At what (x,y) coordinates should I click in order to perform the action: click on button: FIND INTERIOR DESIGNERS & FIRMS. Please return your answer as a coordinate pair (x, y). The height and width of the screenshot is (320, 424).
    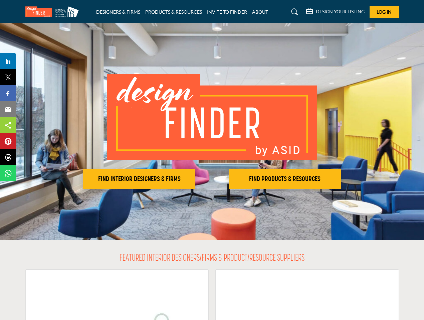
    Looking at the image, I should click on (139, 180).